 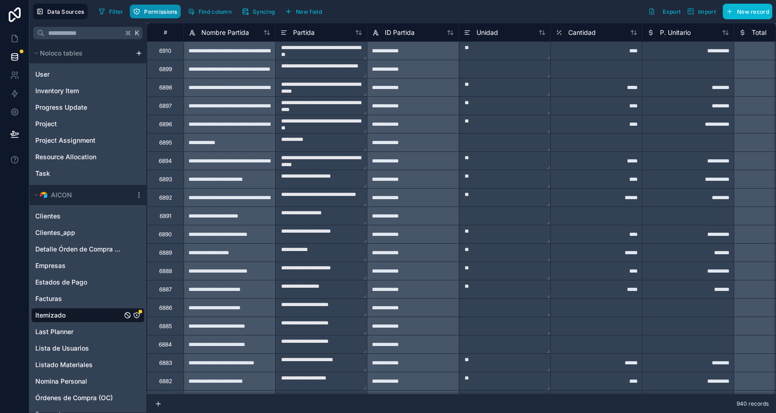 I want to click on div: 6892, so click(x=166, y=198).